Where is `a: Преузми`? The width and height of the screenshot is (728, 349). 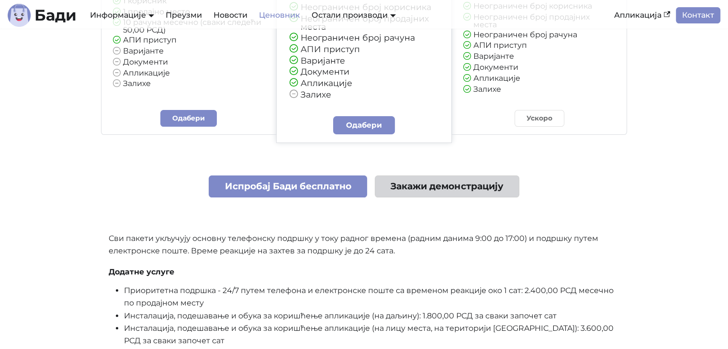
a: Преузми is located at coordinates (184, 15).